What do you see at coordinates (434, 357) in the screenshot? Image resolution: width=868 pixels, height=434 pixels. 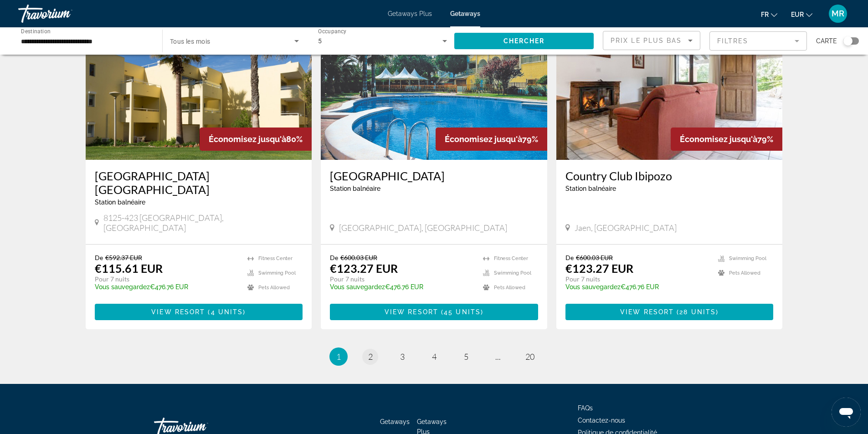 I see `nav: Pagination` at bounding box center [434, 357].